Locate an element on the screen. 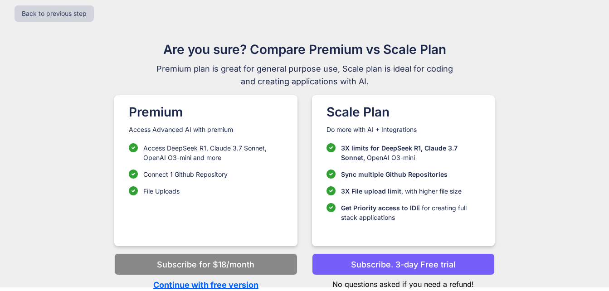  h1: Premium is located at coordinates (206, 112).